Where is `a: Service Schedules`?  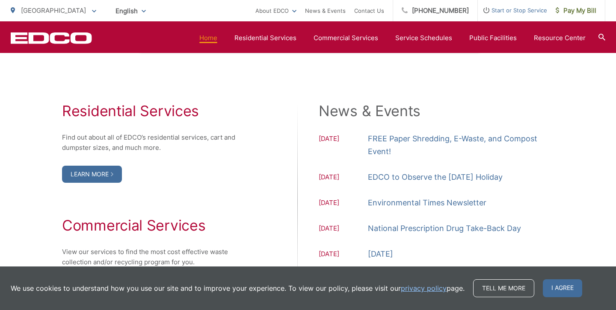
a: Service Schedules is located at coordinates (423, 38).